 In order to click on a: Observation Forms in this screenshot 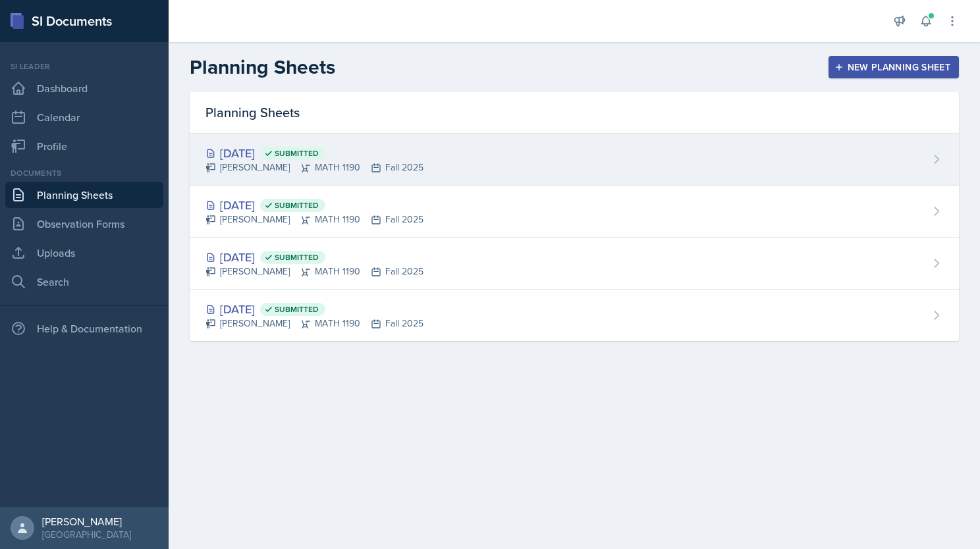, I will do `click(84, 223)`.